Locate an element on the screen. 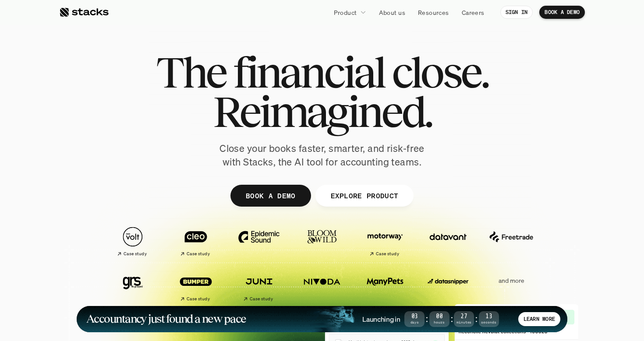 Image resolution: width=644 pixels, height=341 pixels. p: Close your books faster, smarter, and risk-free with Stacks, the AI tool for accounting teams. is located at coordinates (322, 155).